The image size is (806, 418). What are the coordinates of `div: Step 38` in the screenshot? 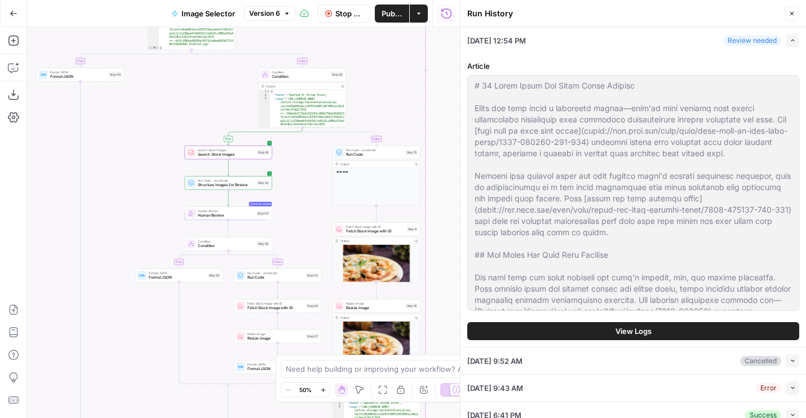 It's located at (337, 74).